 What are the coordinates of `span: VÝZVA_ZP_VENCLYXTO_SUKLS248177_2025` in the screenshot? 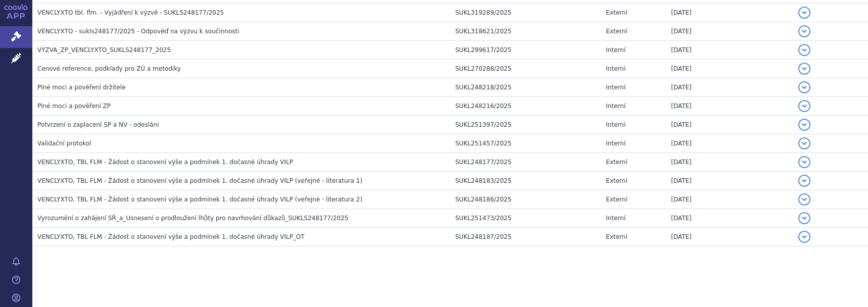 It's located at (104, 50).